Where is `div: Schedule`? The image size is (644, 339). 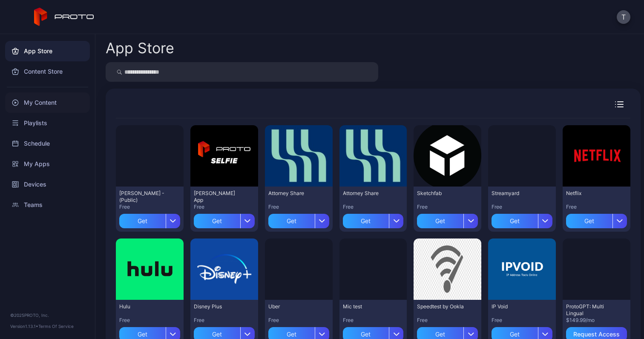
div: Schedule is located at coordinates (47, 143).